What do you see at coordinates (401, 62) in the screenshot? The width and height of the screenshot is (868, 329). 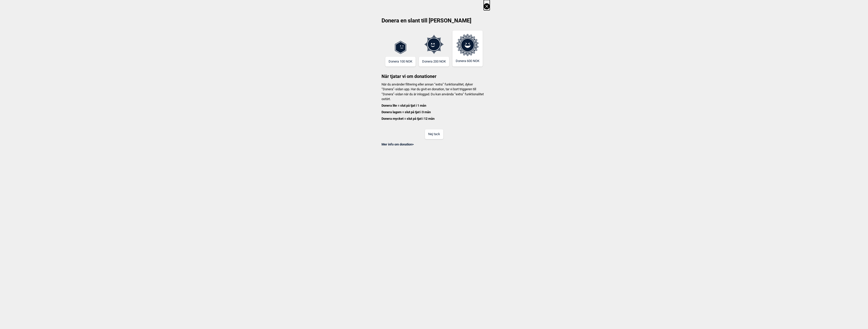 I see `button: Donera 100 NOK` at bounding box center [401, 62].